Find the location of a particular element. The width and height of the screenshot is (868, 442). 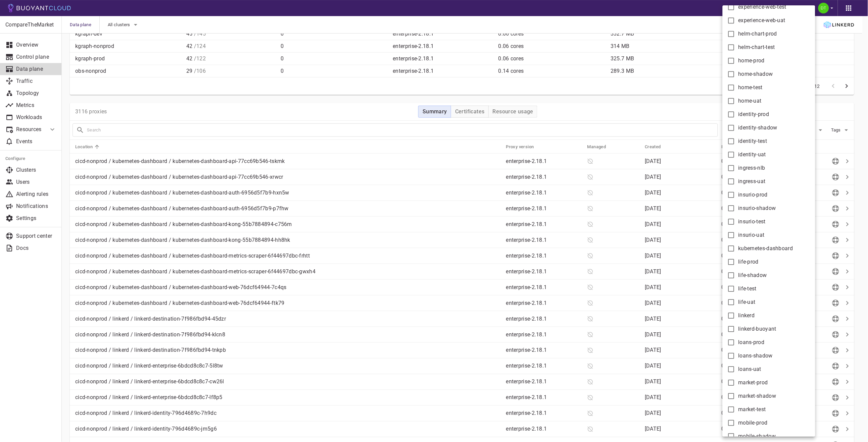

span: life-test is located at coordinates (747, 289).